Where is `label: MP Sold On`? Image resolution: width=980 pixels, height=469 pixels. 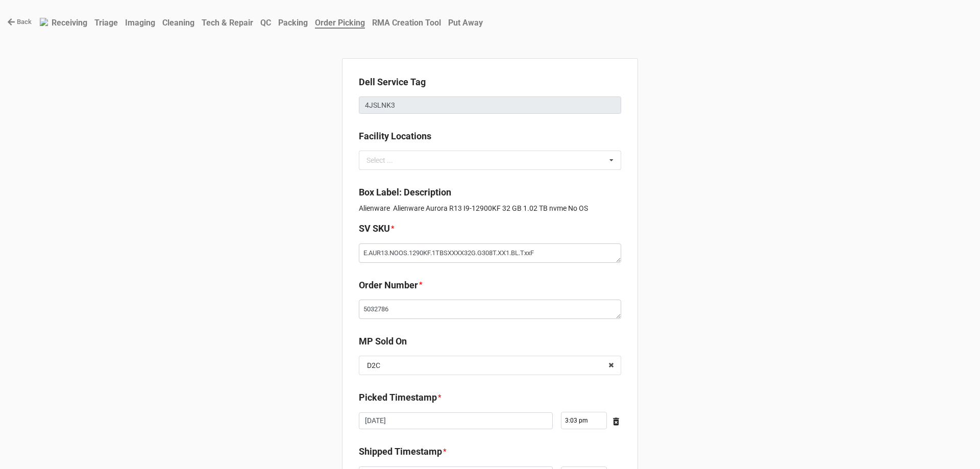
label: MP Sold On is located at coordinates (383, 342).